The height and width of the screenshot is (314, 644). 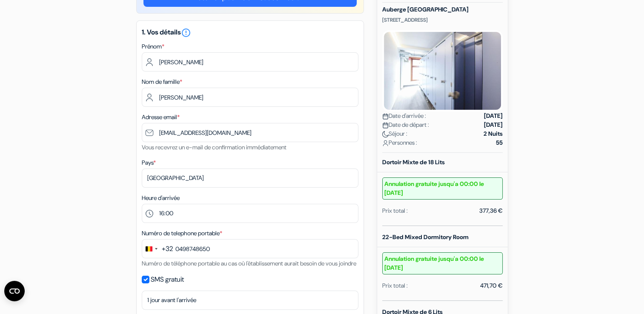 I want to click on b: Dortoir Mixte de 18 Lits, so click(x=414, y=162).